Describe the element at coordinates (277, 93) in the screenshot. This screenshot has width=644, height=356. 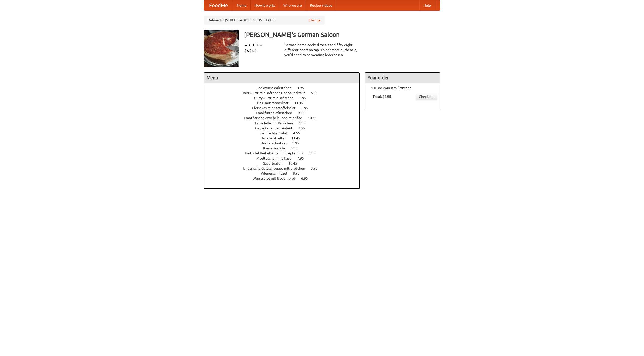
I see `span: Bratwurst mit Brötchen und Sauerkraut` at that location.